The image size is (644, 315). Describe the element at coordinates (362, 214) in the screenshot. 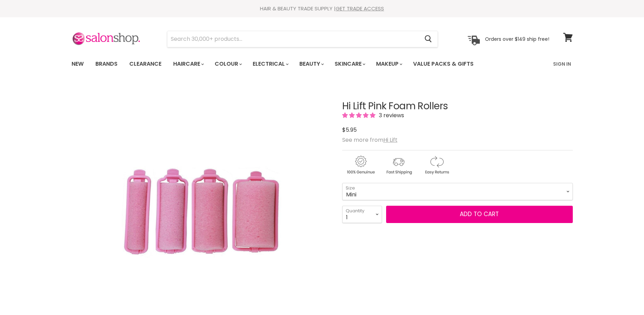

I see `select: Quantity` at that location.